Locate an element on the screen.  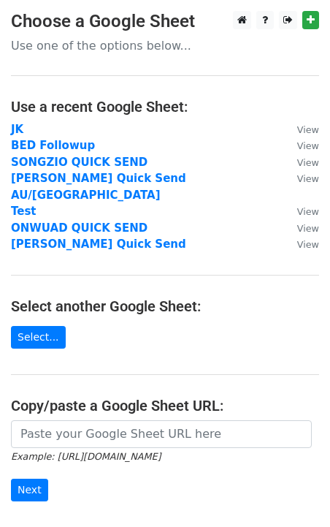
a: Test is located at coordinates (23, 211).